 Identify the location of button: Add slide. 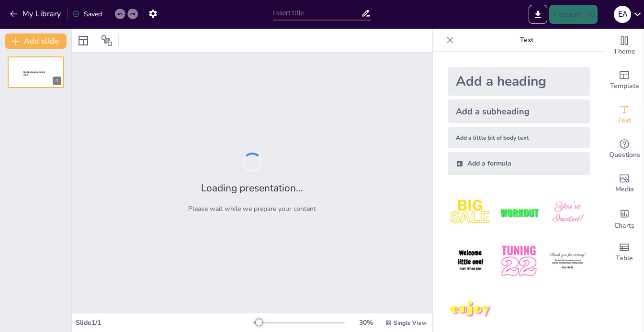
(35, 41).